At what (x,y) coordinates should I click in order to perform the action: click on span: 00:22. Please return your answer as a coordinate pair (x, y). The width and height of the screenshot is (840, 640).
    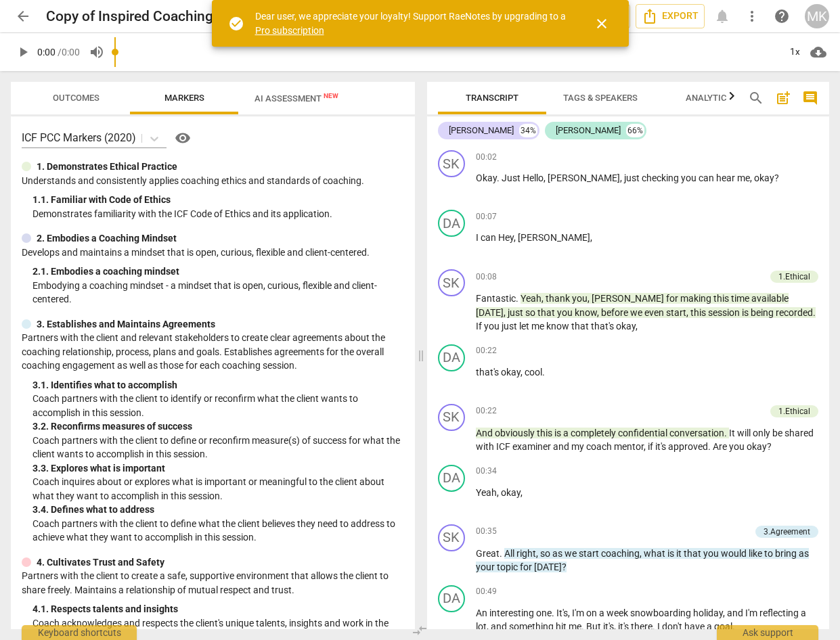
    Looking at the image, I should click on (486, 411).